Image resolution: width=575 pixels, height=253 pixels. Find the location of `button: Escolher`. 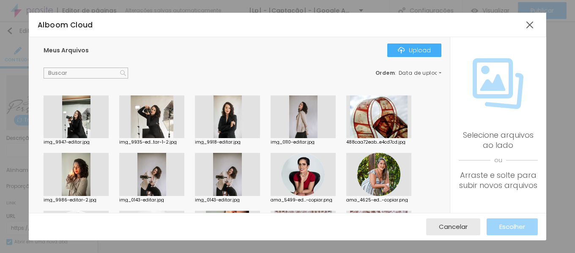

button: Escolher is located at coordinates (512, 227).